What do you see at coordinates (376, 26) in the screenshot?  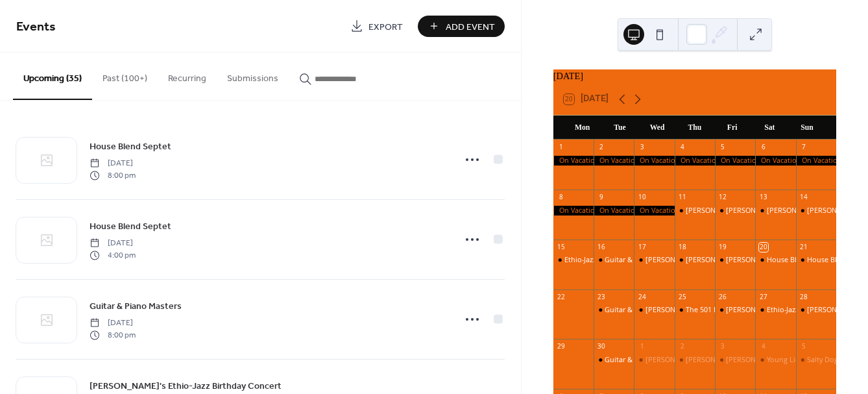 I see `a: Export` at bounding box center [376, 26].